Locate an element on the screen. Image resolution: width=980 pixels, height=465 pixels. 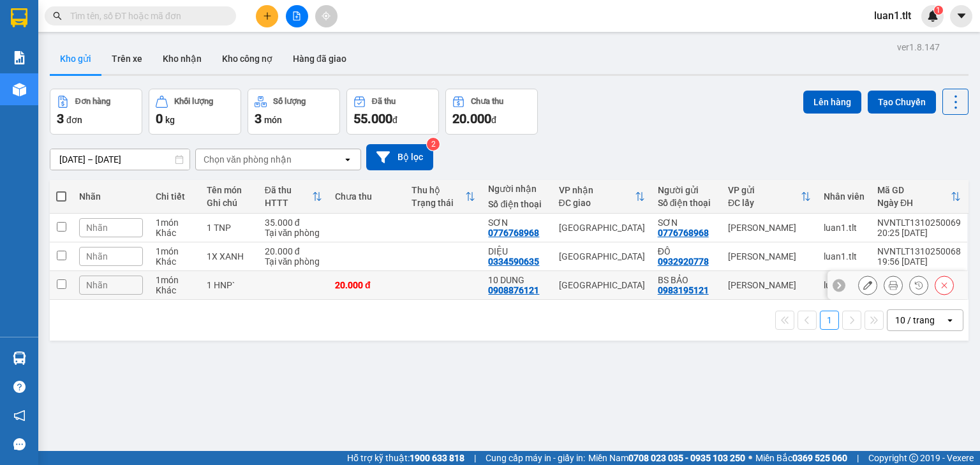
div: Người gửi is located at coordinates (686, 190).